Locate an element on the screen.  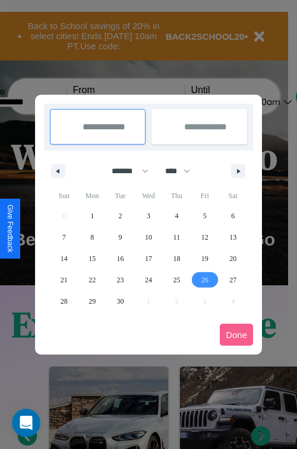
span: 19 is located at coordinates (205, 259).